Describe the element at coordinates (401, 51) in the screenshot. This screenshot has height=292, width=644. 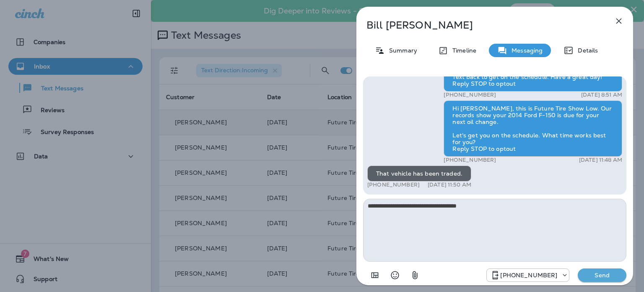
I see `p: Summary` at that location.